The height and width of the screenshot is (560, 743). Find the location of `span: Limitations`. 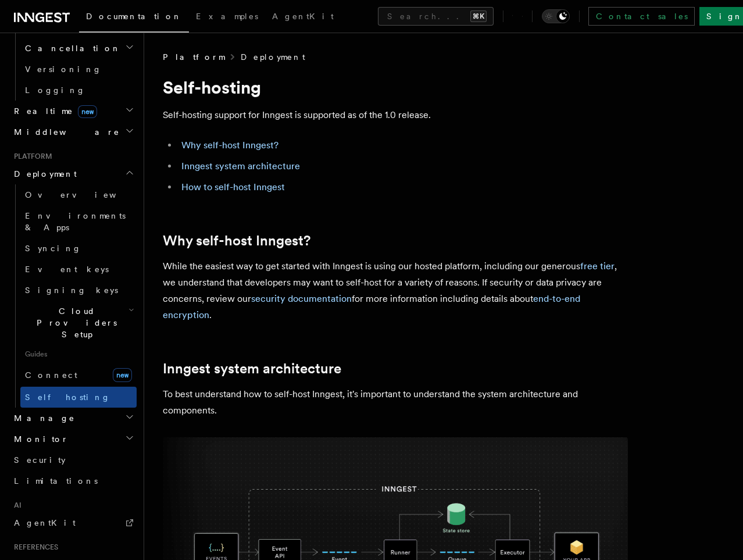

span: Limitations is located at coordinates (56, 481).